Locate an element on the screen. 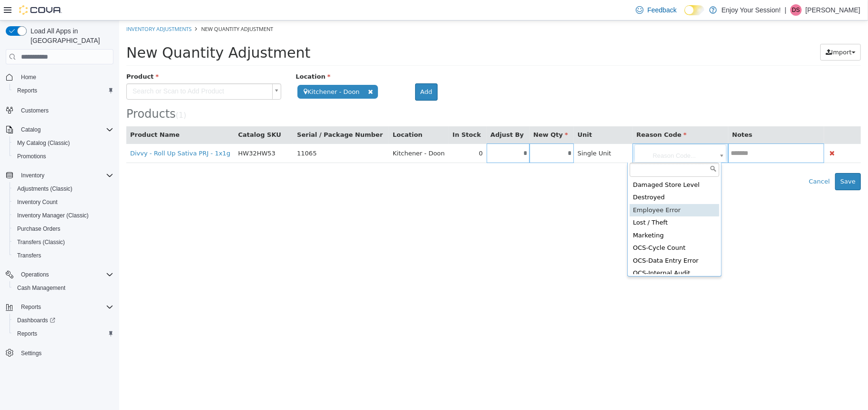 The width and height of the screenshot is (868, 410). a: Adjustments (Classic) is located at coordinates (45, 189).